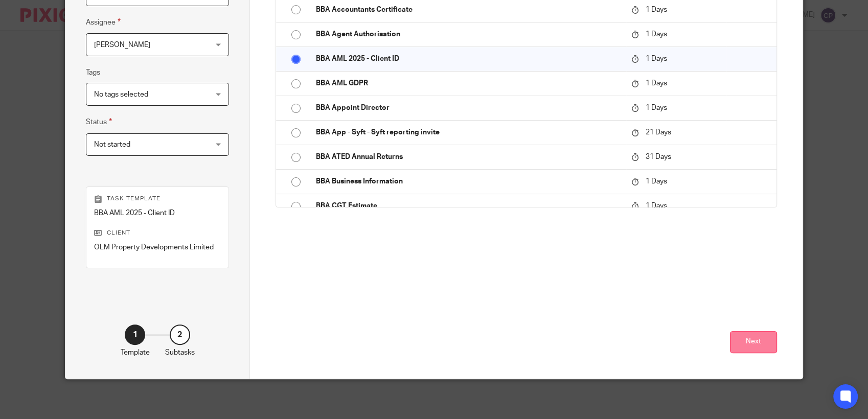  Describe the element at coordinates (658, 157) in the screenshot. I see `span: 31 Days` at that location.